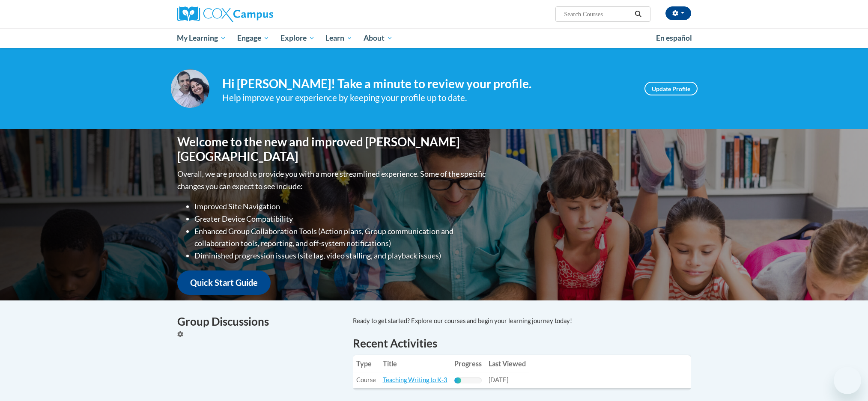 The image size is (868, 401). Describe the element at coordinates (339, 38) in the screenshot. I see `a: Learn` at that location.